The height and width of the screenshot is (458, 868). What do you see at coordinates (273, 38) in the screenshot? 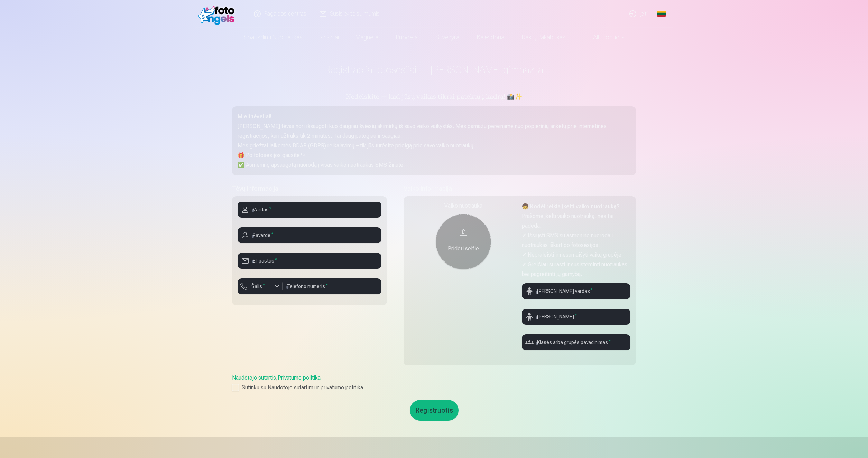
I see `a: Spausdinti nuotraukas` at bounding box center [273, 38].